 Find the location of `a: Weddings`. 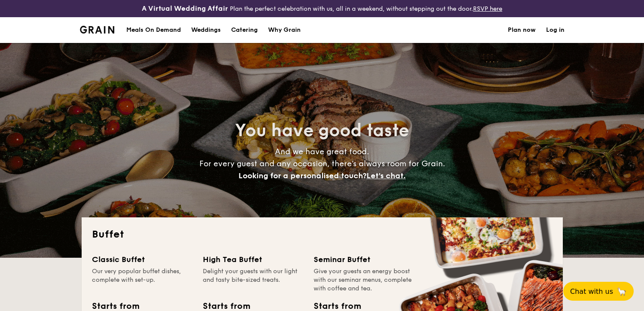

a: Weddings is located at coordinates (206, 30).